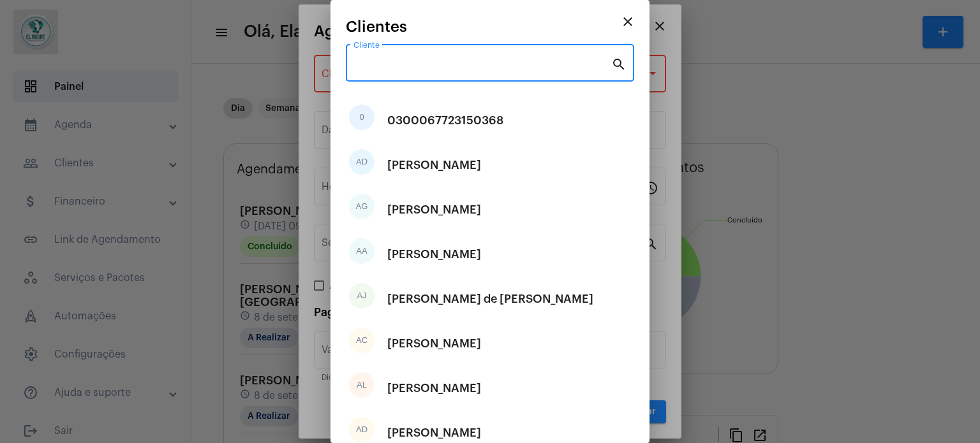  What do you see at coordinates (361, 340) in the screenshot?
I see `div: AC` at bounding box center [361, 340].